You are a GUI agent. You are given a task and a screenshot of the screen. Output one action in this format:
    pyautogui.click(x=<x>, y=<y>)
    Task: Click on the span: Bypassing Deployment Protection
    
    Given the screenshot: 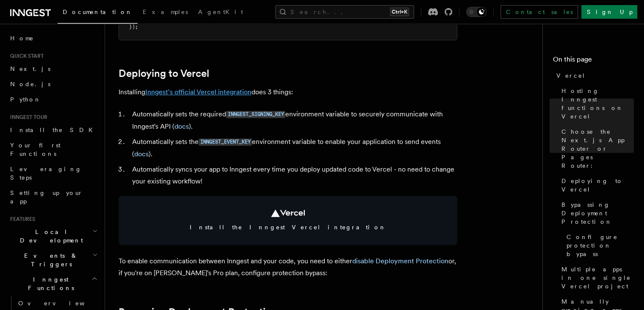 What is the action you would take?
    pyautogui.click(x=598, y=213)
    